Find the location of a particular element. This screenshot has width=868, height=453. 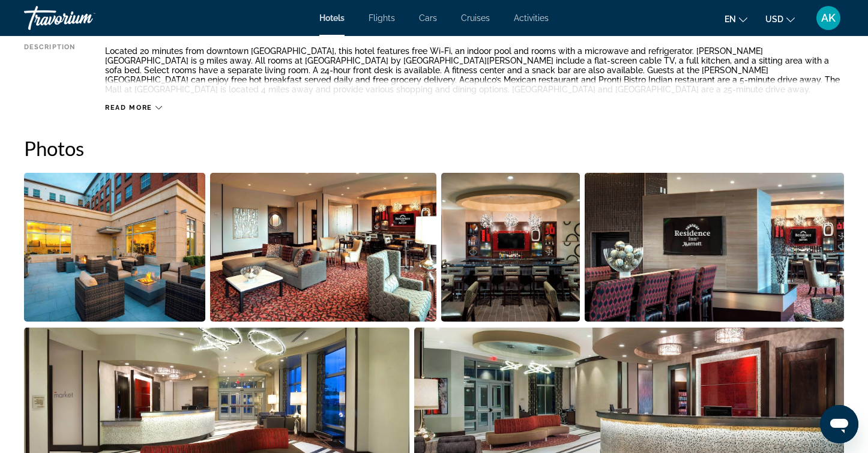

button: Change language is located at coordinates (736, 18).